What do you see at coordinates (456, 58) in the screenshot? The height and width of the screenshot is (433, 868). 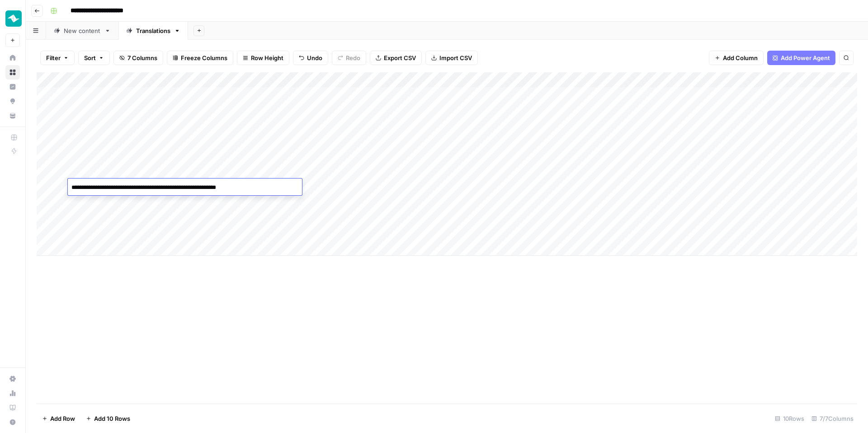 I see `span: Import CSV` at bounding box center [456, 58].